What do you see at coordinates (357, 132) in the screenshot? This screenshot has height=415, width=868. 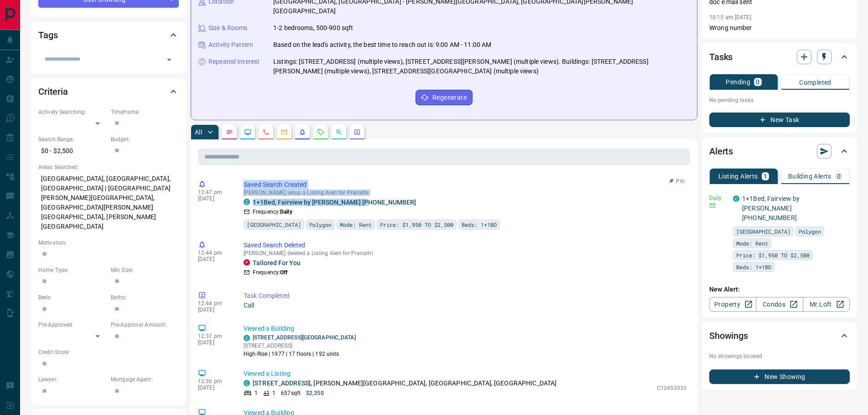 I see `svg: Agent Actions` at bounding box center [357, 132].